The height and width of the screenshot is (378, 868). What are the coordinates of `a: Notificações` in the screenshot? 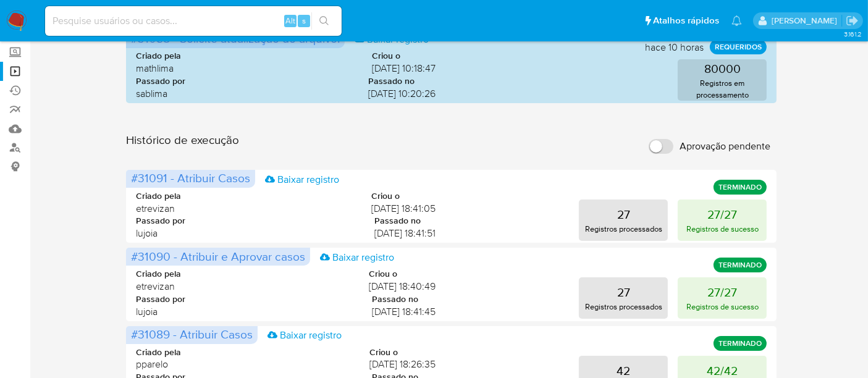 It's located at (737, 21).